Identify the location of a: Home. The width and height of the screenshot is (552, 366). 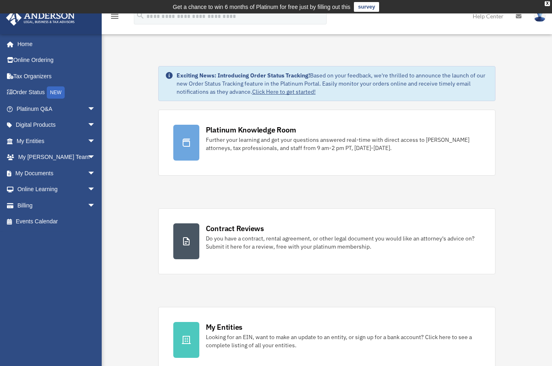
(55, 44).